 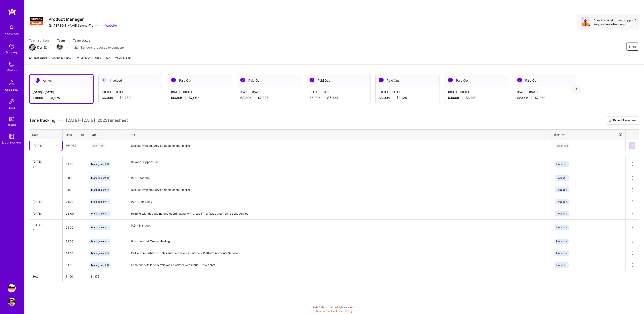 What do you see at coordinates (615, 24) in the screenshot?
I see `div: Request more builders` at bounding box center [615, 24].